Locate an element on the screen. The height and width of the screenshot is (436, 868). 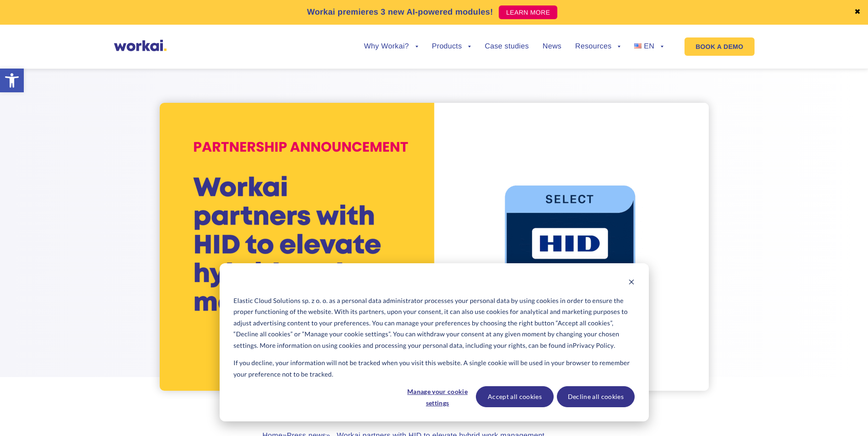
a: BOOK A DEMO is located at coordinates (719, 46).